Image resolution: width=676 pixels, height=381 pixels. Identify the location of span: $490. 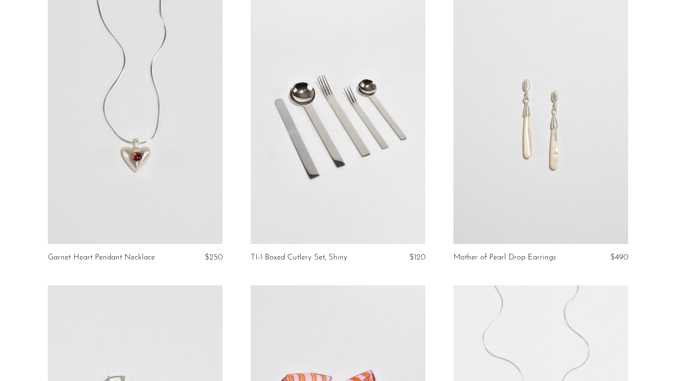
(619, 257).